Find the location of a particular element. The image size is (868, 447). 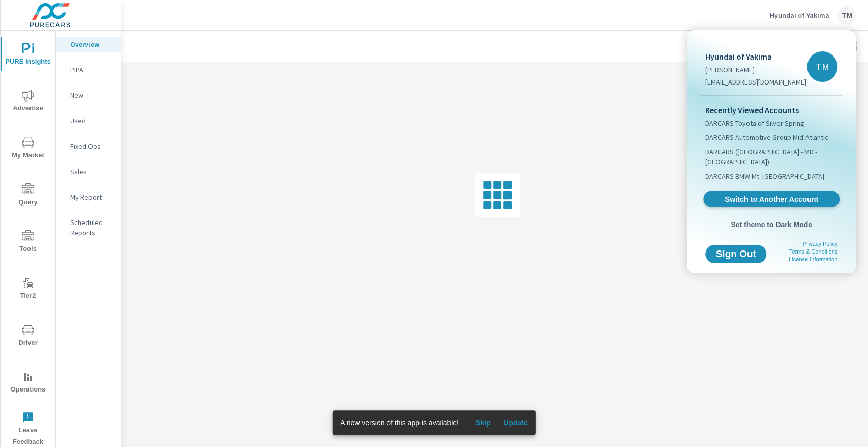

a: Terms & Conditions is located at coordinates (813, 251).